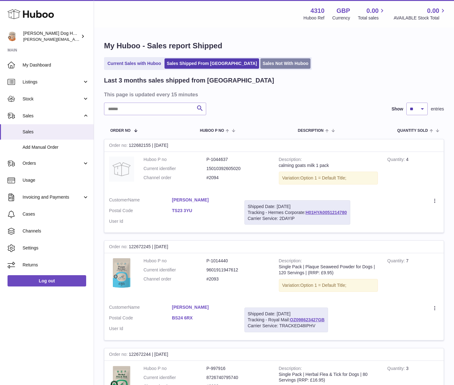 This screenshot has width=454, height=385. I want to click on span: Description, so click(311, 130).